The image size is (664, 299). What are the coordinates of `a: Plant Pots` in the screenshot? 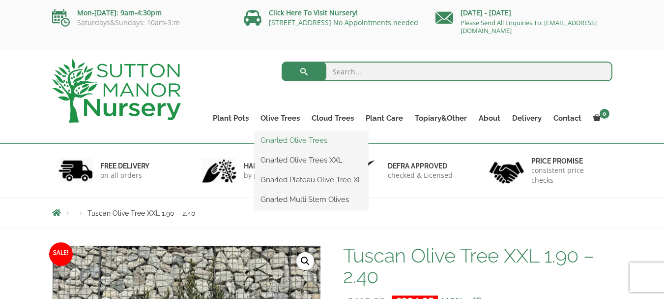 It's located at (231, 118).